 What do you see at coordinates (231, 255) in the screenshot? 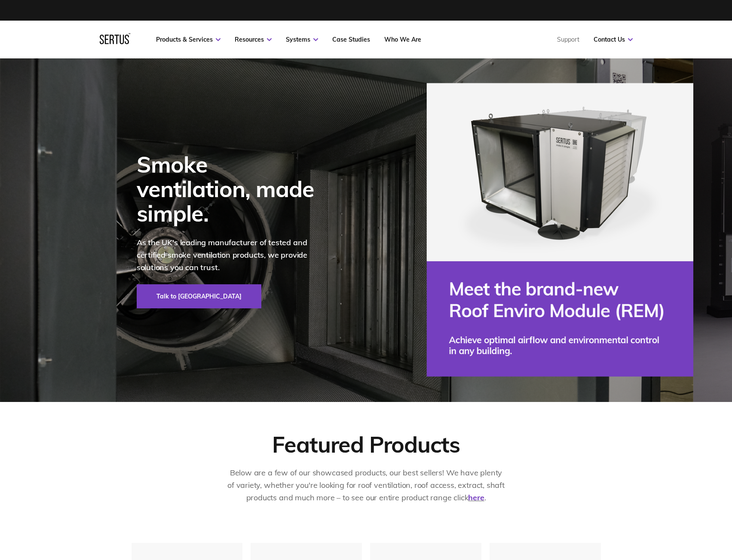
I see `p: As the UK's leading manufacturer of tested and certified smoke ventilation products, we provide s...` at bounding box center [231, 255].